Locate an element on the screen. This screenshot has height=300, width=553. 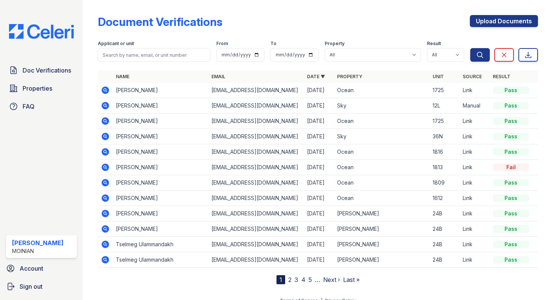
span: Sign out is located at coordinates (31, 287).